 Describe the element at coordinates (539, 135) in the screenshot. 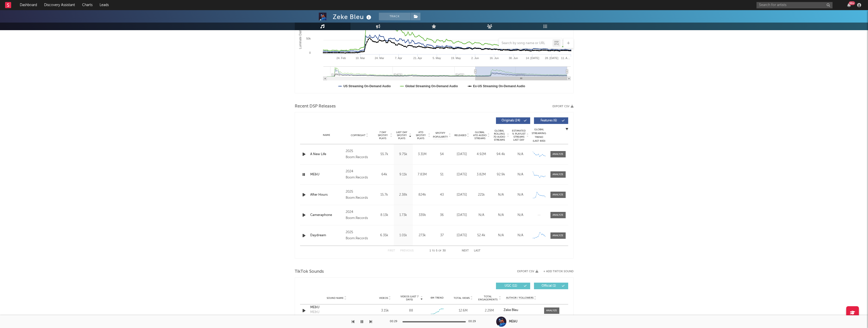

I see `div: Global Streaming Trend (Last 60D)` at that location.